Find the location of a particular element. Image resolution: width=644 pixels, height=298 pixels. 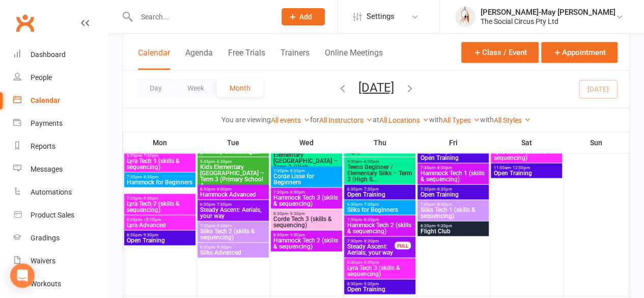

th: Thu is located at coordinates (380, 142).